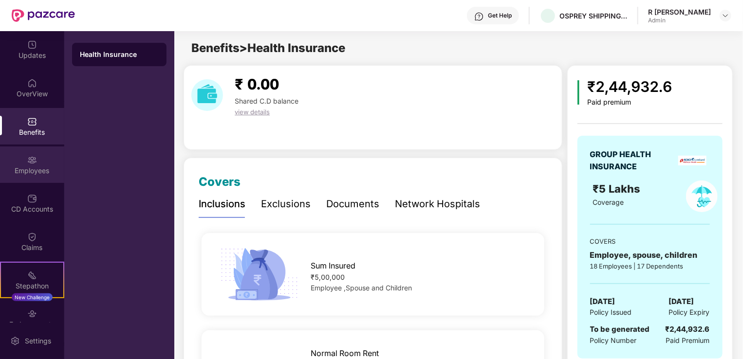 Image resolution: width=743 pixels, height=359 pixels. Describe the element at coordinates (650, 255) in the screenshot. I see `div: Employee, spouse, children` at that location.